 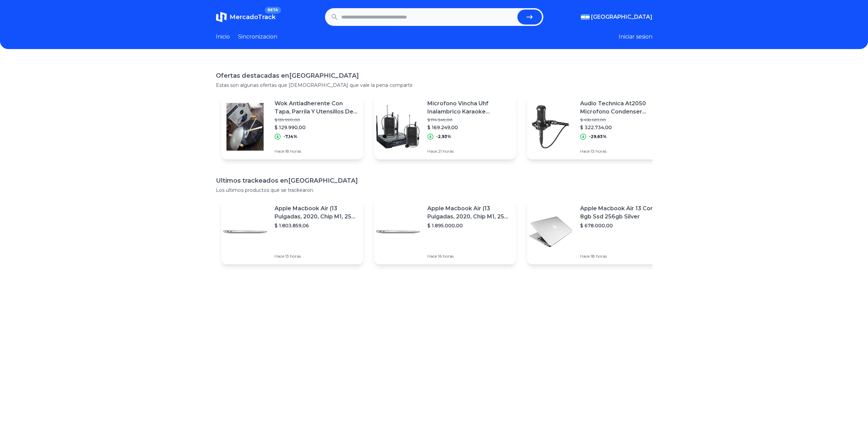 What do you see at coordinates (292, 127) in the screenshot?
I see `a: Featured imageWok Antiadherente Con Tapa, Parrila Y Utensillos De Bambu$ 139.990,00$ 129.990,00-7...` at bounding box center [292, 127].